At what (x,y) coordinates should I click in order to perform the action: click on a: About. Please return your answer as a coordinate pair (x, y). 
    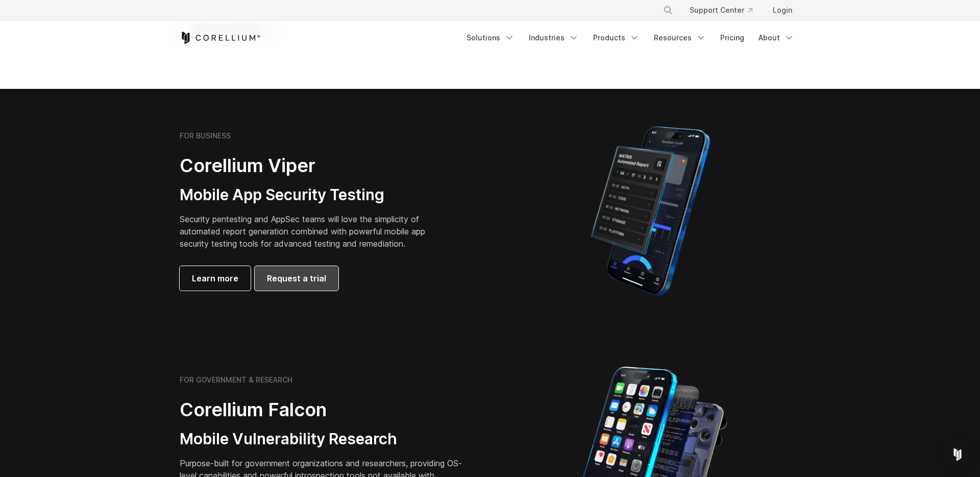
    Looking at the image, I should click on (776, 38).